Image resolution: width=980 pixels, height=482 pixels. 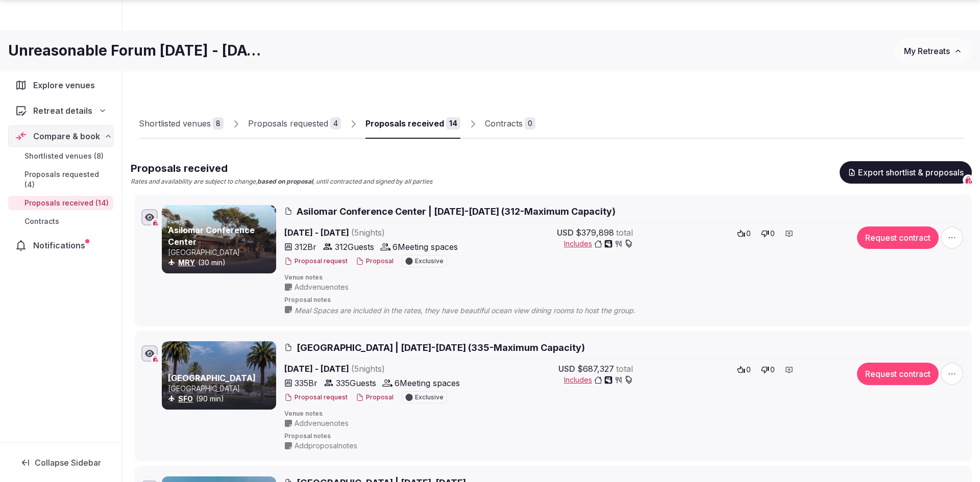 I want to click on a: Proposals requested (4), so click(x=61, y=179).